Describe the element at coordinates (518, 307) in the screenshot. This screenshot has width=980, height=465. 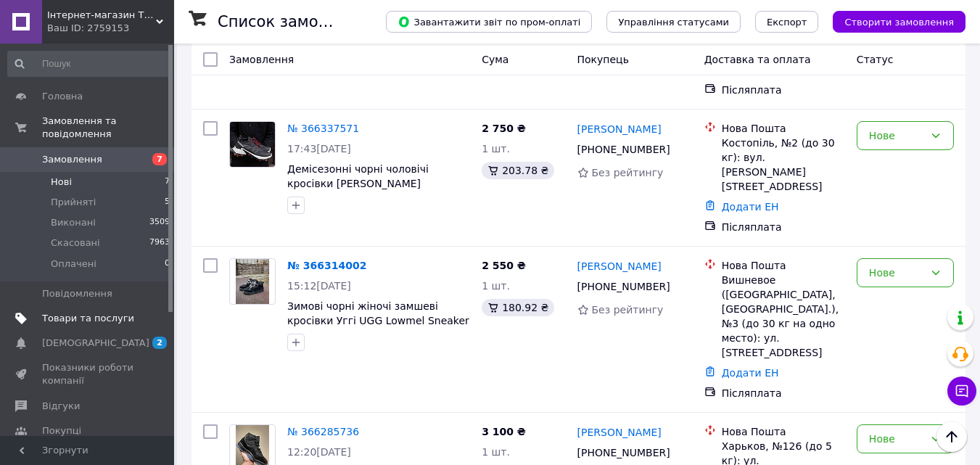
I see `div: 180.92 ₴` at that location.